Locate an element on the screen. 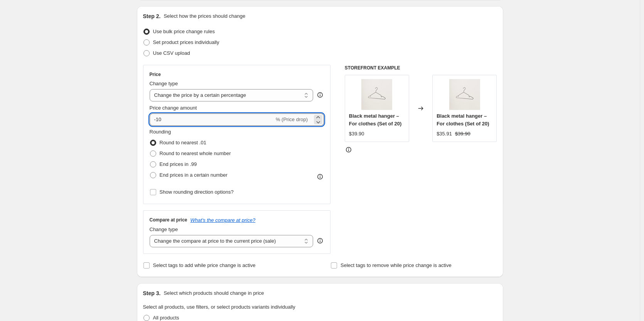 This screenshot has width=644, height=321. div: $39.90 is located at coordinates (357, 134).